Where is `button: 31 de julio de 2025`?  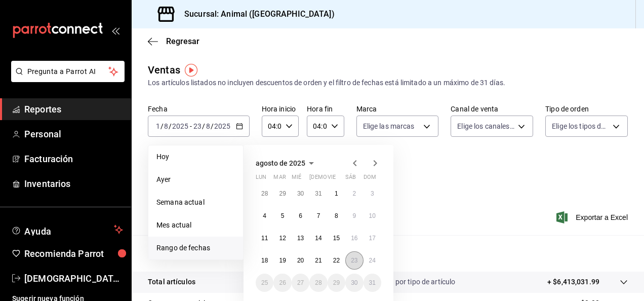 button: 31 de julio de 2025 is located at coordinates (318, 194).